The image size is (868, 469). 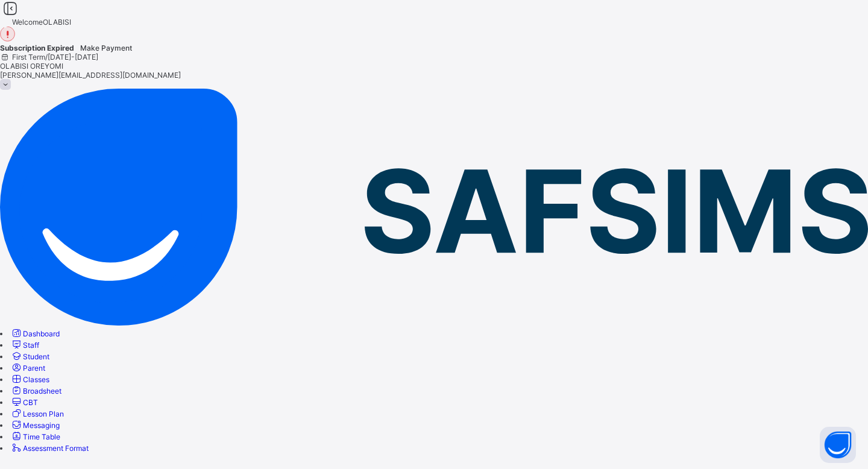 I want to click on a: Staff, so click(x=25, y=345).